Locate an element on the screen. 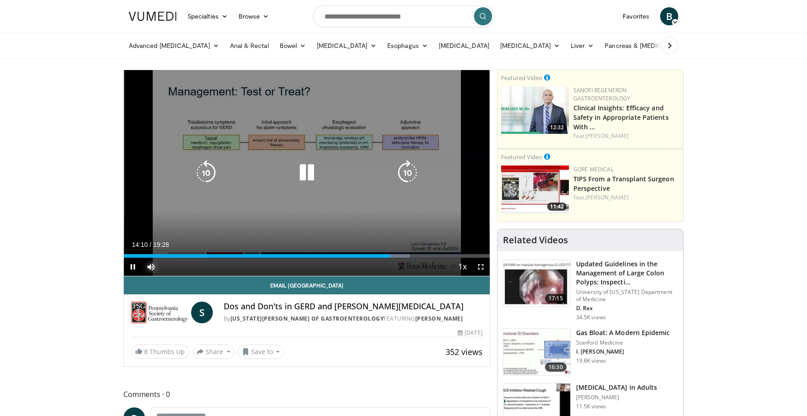  div: Progress Bar is located at coordinates (307, 256).